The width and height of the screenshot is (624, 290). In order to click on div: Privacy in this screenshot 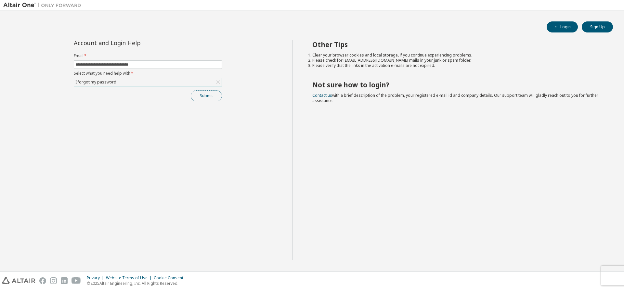, I will do `click(96, 278)`.